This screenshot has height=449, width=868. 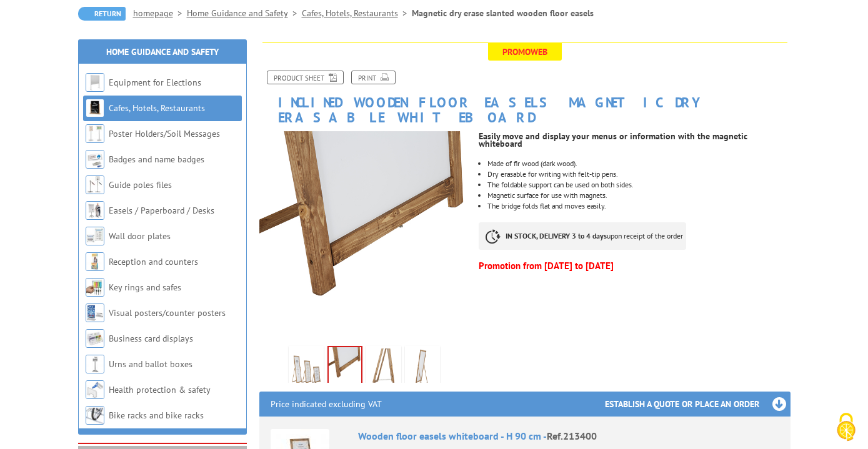 I want to click on p: Price indicated excluding VAT, so click(x=326, y=404).